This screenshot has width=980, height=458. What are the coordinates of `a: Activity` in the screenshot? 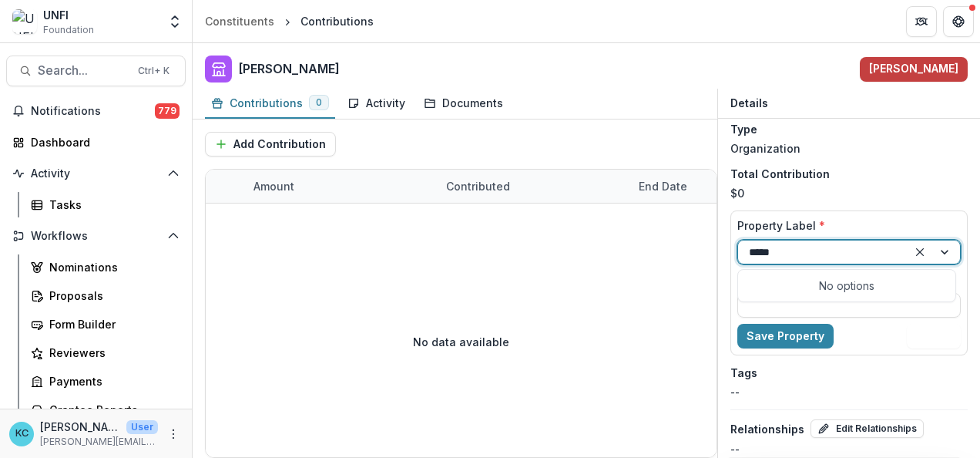 It's located at (376, 103).